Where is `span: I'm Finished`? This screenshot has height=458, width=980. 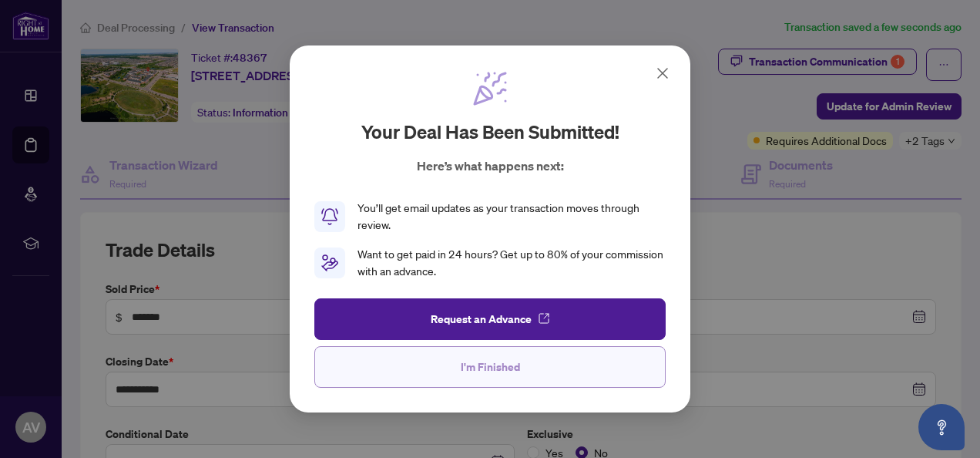
span: I'm Finished is located at coordinates (490, 367).